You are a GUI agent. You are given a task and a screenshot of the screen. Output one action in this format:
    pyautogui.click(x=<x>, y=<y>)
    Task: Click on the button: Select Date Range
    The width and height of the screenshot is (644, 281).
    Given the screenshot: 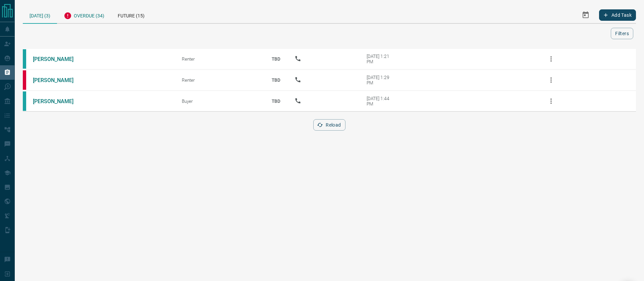 What is the action you would take?
    pyautogui.click(x=586, y=15)
    